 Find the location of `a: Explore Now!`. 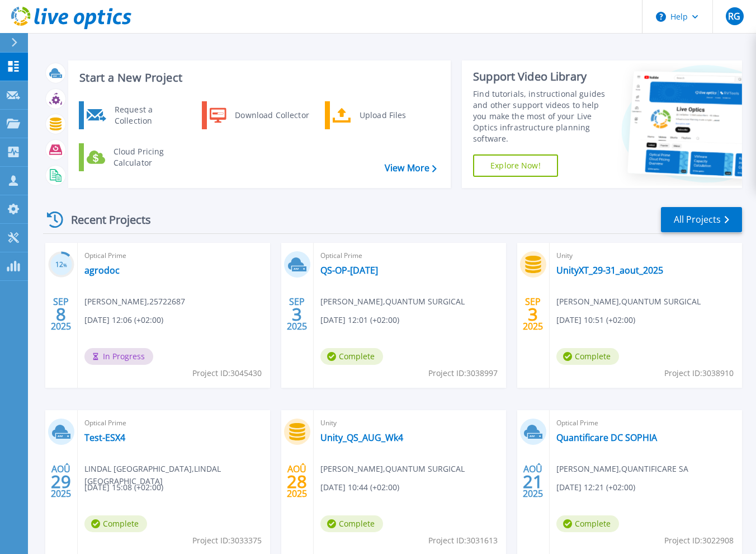

a: Explore Now! is located at coordinates (516, 165).